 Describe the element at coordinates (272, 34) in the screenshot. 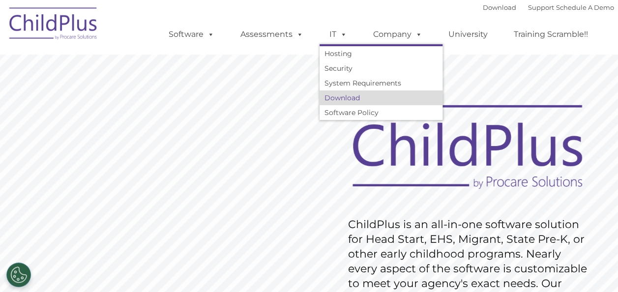

I see `a: Assessments` at that location.